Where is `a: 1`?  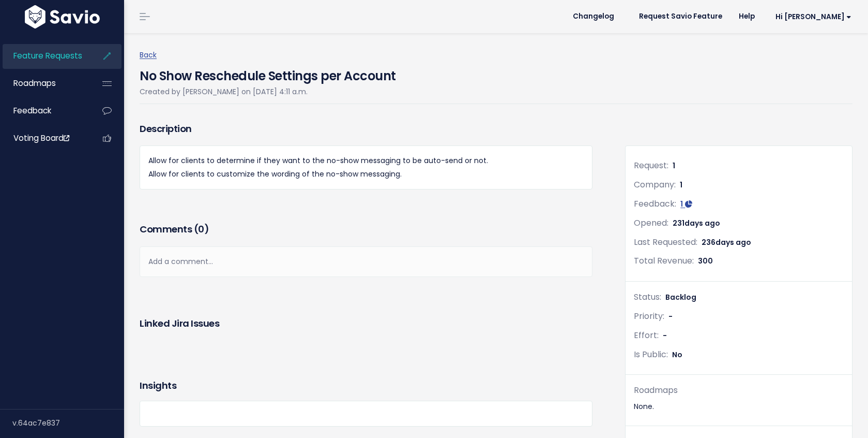 a: 1 is located at coordinates (686, 204).